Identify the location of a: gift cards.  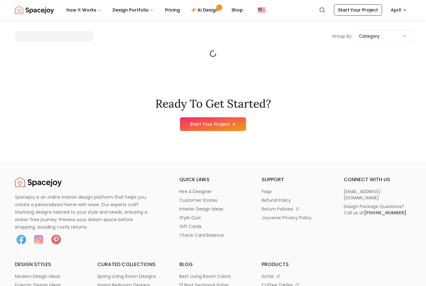
(213, 226).